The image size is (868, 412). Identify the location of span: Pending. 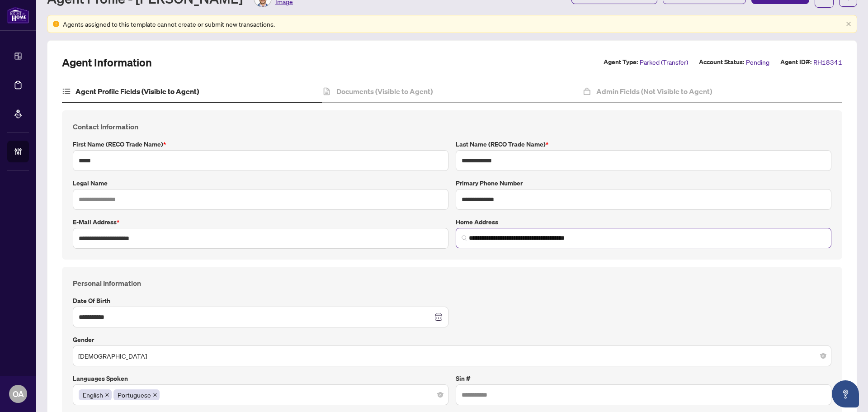
(757, 62).